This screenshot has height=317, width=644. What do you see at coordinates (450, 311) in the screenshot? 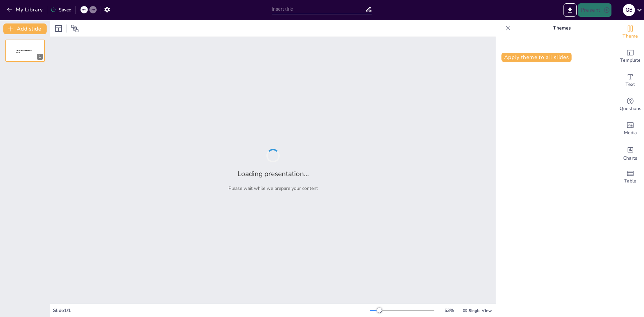
I see `div: 53 %` at bounding box center [450, 311].